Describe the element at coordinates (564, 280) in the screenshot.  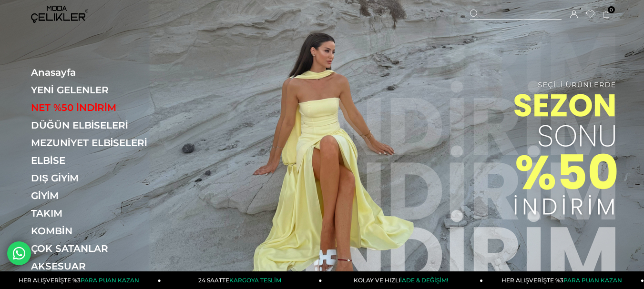
I see `a: HER ALIŞVERİŞTE %3PARA PUAN KAZAN` at that location.